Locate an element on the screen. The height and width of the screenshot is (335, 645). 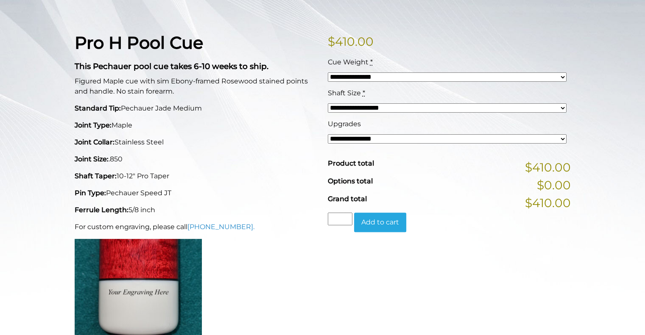
strong: Ferrule Length: is located at coordinates (101, 210).